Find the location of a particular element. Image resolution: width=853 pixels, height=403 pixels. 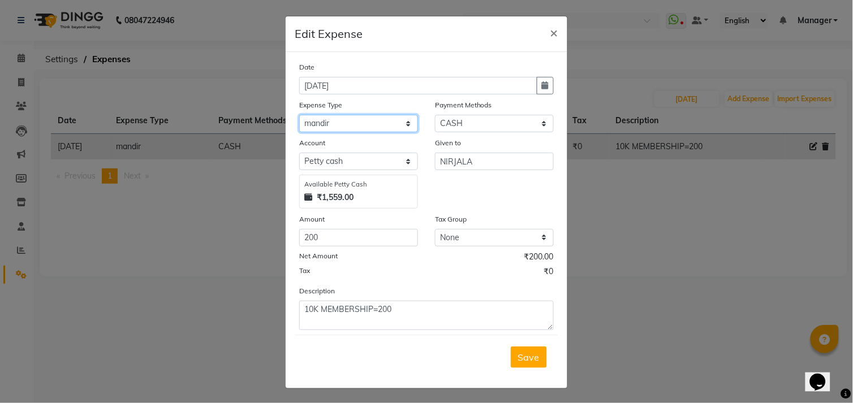

input: Given to is located at coordinates (494, 161).